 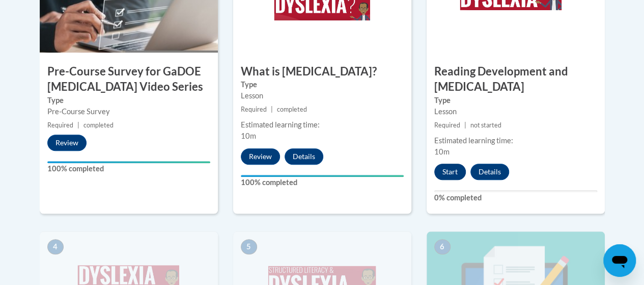 I want to click on span: 6, so click(x=442, y=247).